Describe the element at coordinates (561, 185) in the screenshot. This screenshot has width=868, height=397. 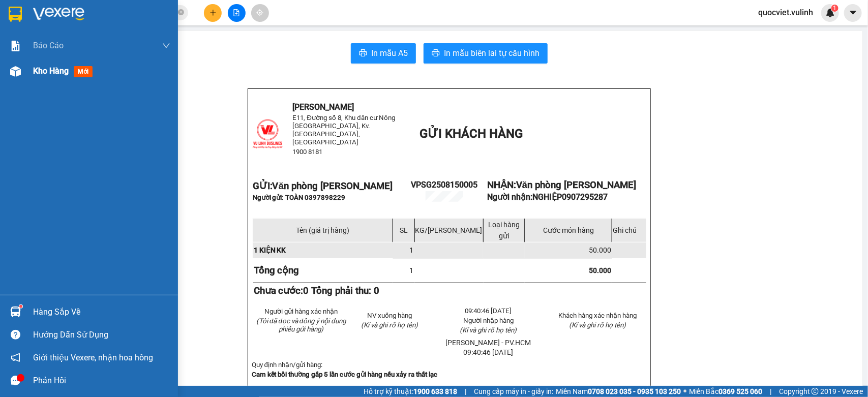
I see `strong: NHẬN:` at that location.